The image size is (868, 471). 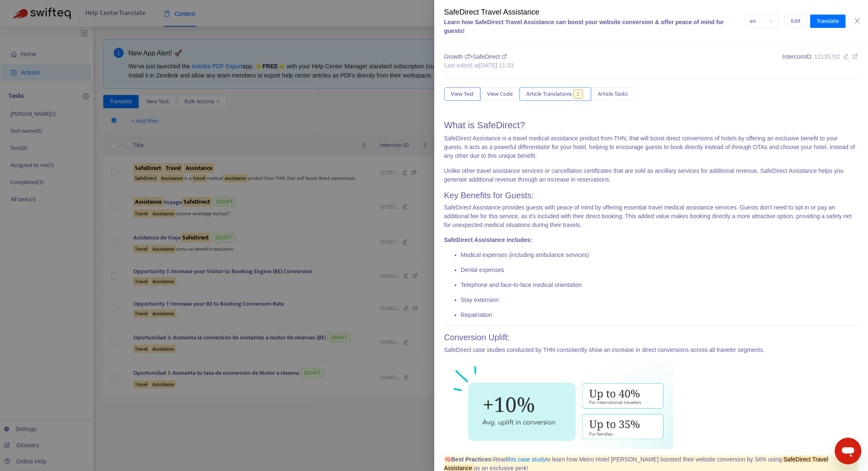 I want to click on p: SafeDirect case studies conducted by THN consistently show an increase in direct conversions acro..., so click(x=652, y=350).